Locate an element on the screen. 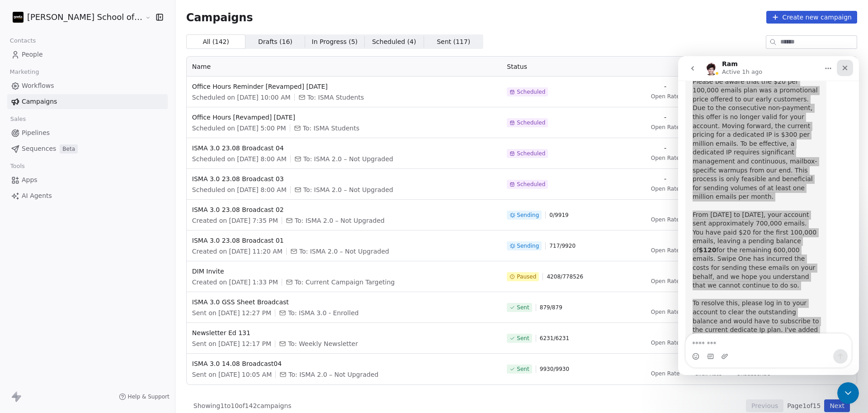  button: Previous is located at coordinates (765, 406).